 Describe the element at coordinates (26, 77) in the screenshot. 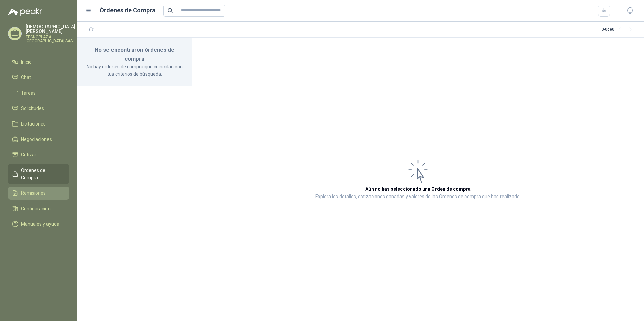

I see `span: Chat` at that location.